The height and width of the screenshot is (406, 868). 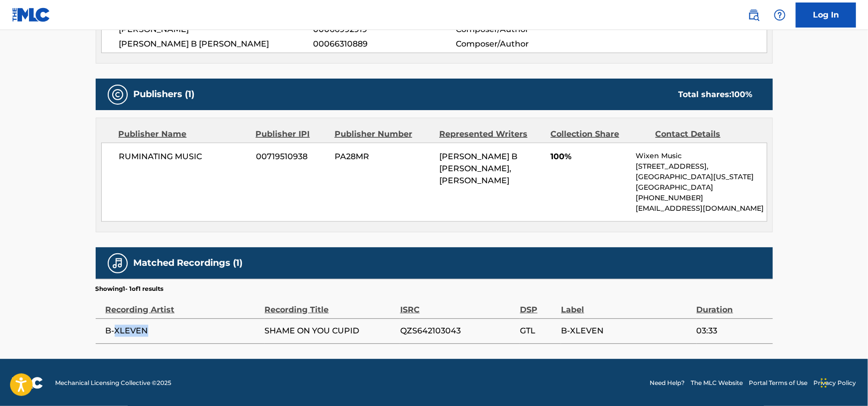 What do you see at coordinates (330, 304) in the screenshot?
I see `div: Recording Title` at bounding box center [330, 304].